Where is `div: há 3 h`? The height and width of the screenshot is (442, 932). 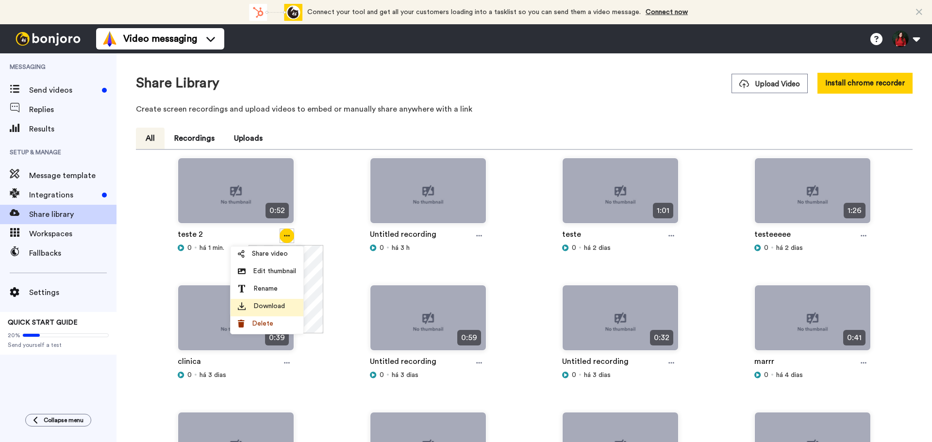
div: há 3 h is located at coordinates (428, 248).